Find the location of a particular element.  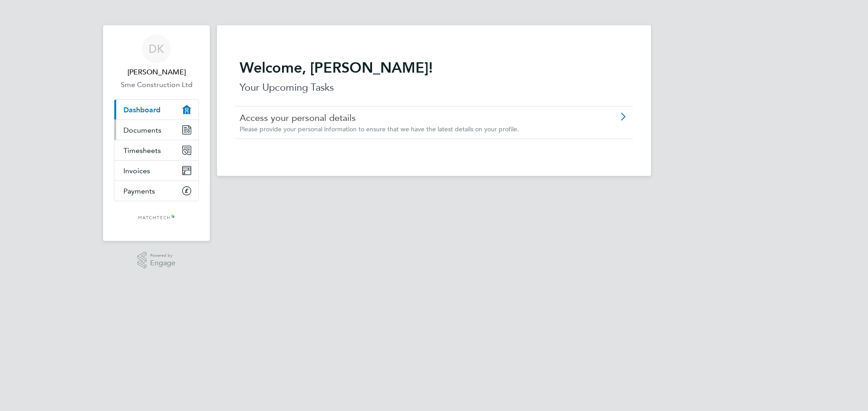

span: Powered by is located at coordinates (163, 256).